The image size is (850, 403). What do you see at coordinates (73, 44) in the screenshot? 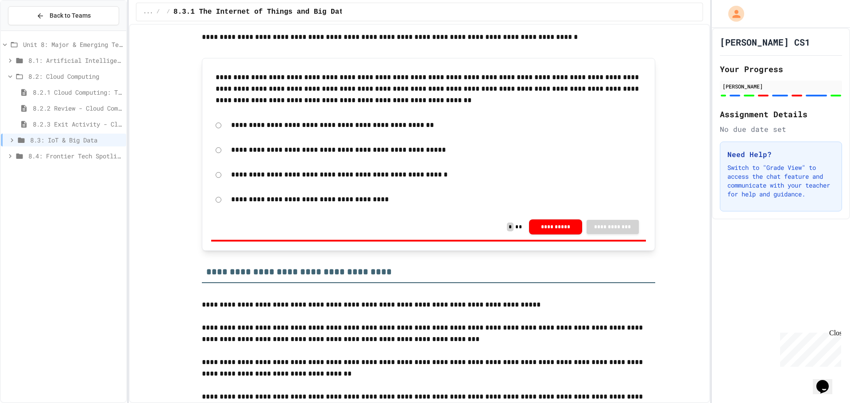
I see `span: Unit 8: Major & Emerging Technologies` at bounding box center [73, 44].